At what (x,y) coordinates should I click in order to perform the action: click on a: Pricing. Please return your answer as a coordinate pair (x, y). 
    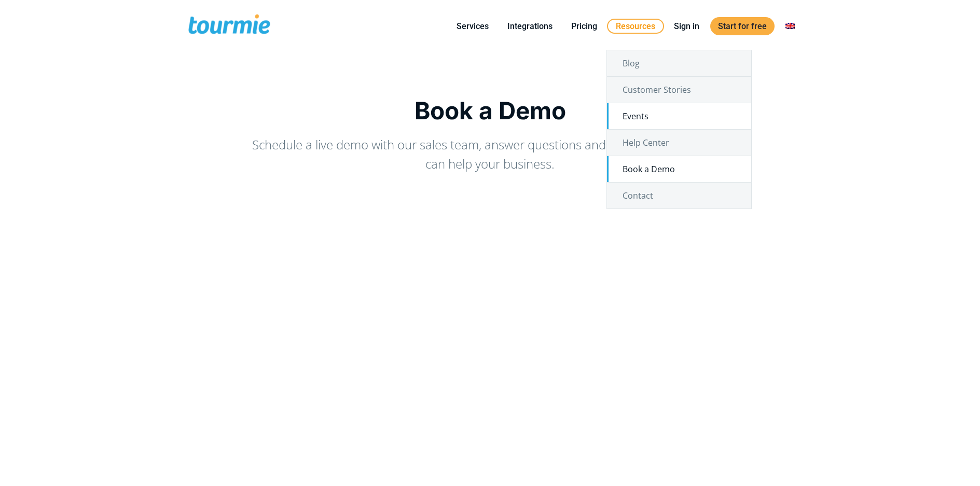
    Looking at the image, I should click on (584, 26).